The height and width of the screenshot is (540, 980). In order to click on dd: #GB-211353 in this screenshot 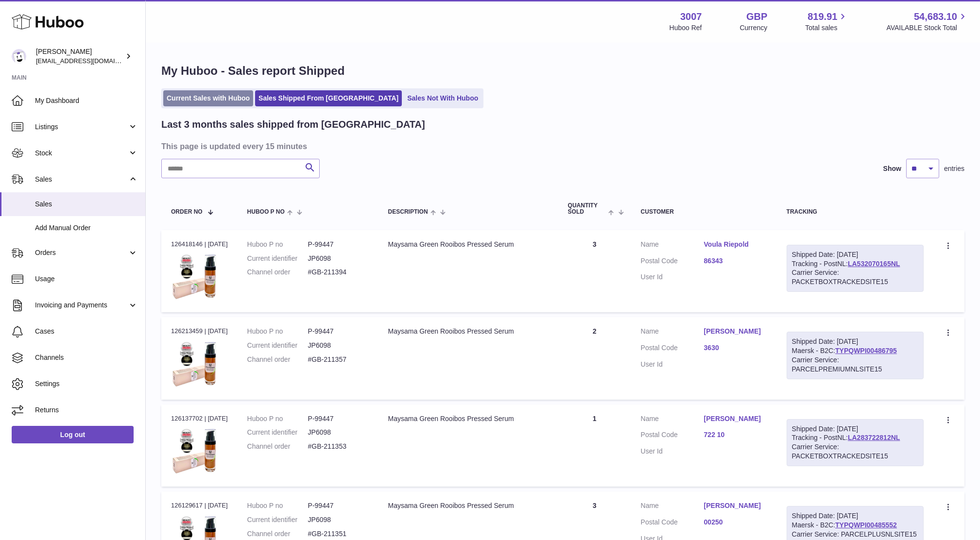, I will do `click(338, 447)`.